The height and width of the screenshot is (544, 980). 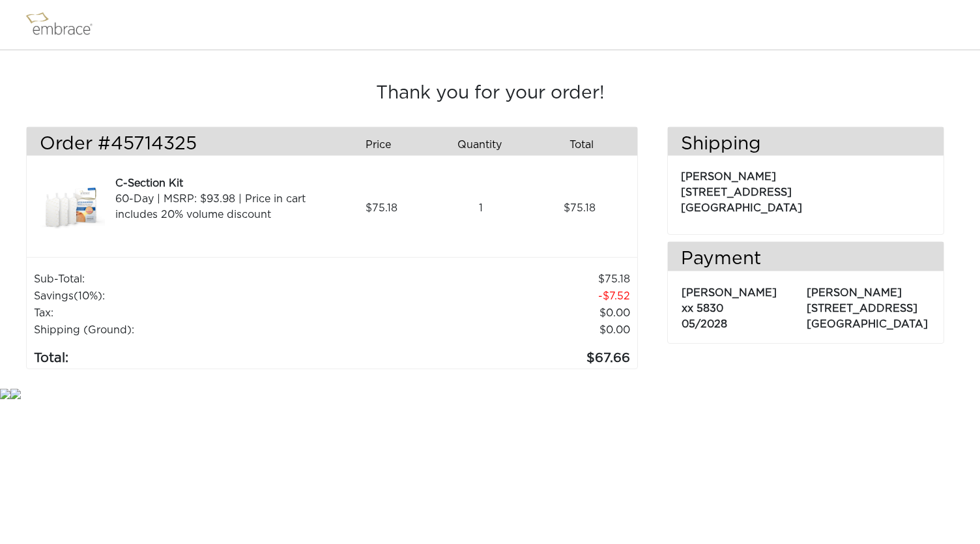 What do you see at coordinates (705, 324) in the screenshot?
I see `span: 05/2028` at bounding box center [705, 324].